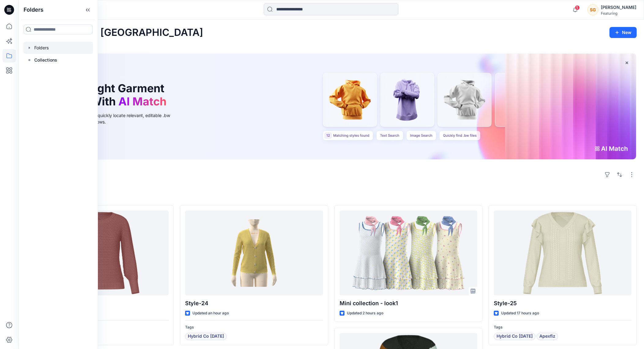  Describe the element at coordinates (100, 253) in the screenshot. I see `a: Style-15` at that location.